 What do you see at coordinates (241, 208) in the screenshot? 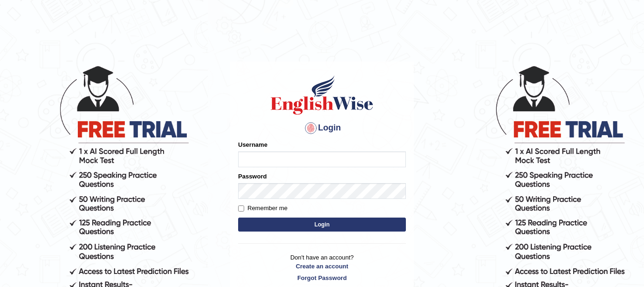
I see `input: Remember me` at bounding box center [241, 208].